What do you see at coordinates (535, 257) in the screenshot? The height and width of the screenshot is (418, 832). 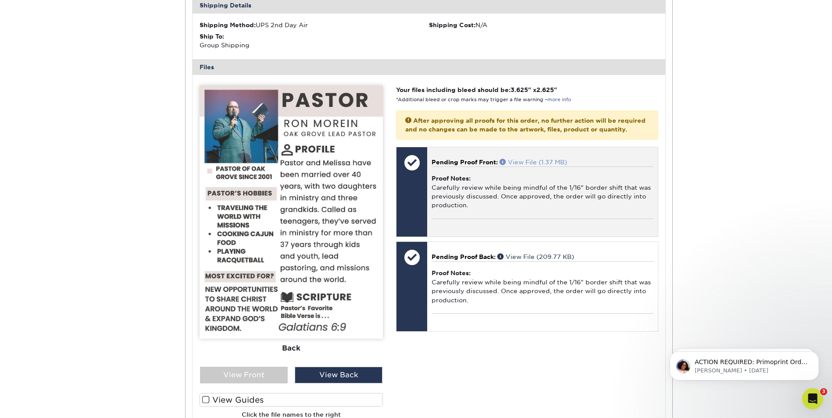 I see `a: View File (209.77 KB)` at bounding box center [535, 257].